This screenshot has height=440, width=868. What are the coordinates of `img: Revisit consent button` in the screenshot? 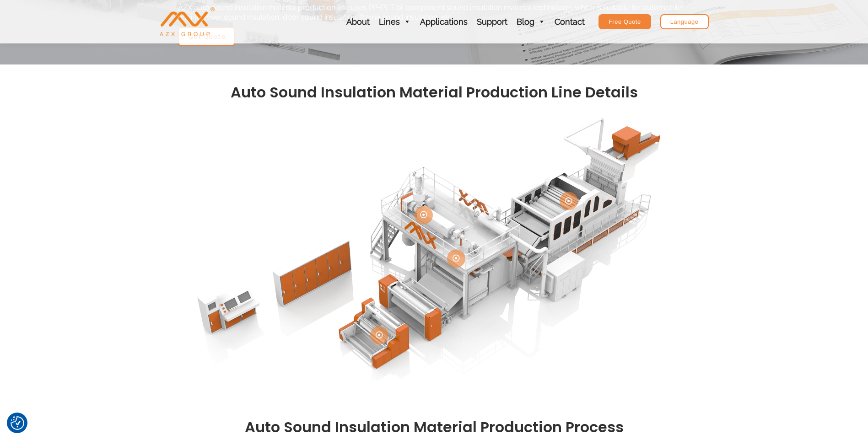 It's located at (18, 423).